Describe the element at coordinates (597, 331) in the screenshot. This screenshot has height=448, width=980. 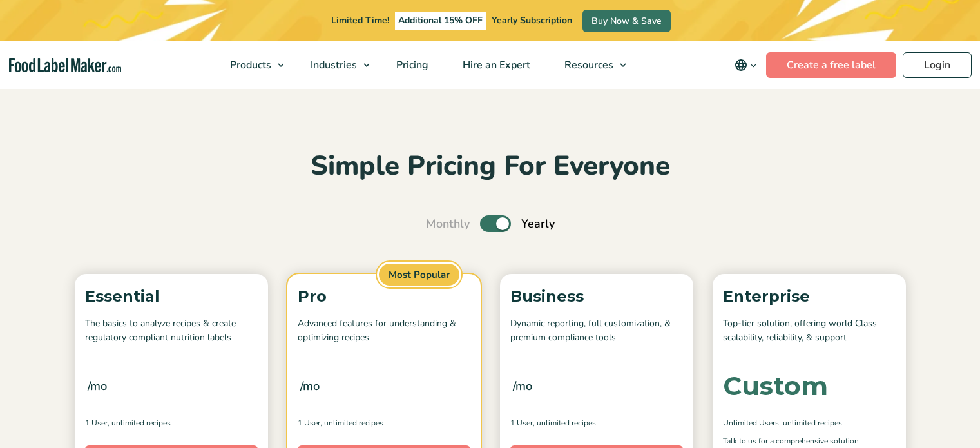
I see `p: Dynamic reporting, full customization, & premium compliance tools` at that location.